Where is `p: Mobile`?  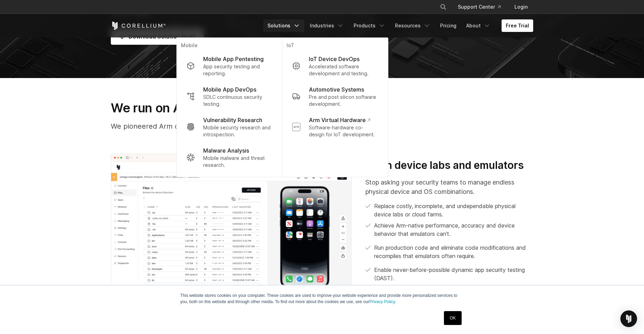
p: Mobile is located at coordinates (229, 46).